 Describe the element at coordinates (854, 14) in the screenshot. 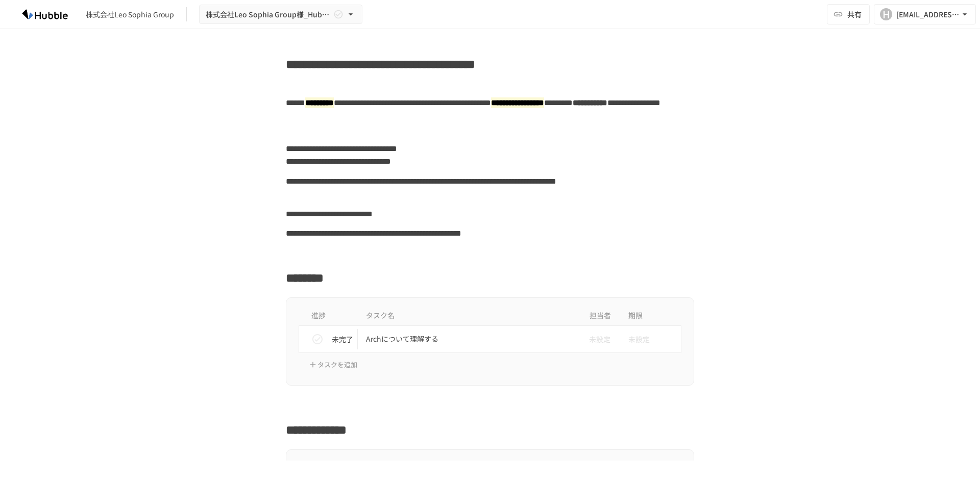

I see `span: 共有` at that location.